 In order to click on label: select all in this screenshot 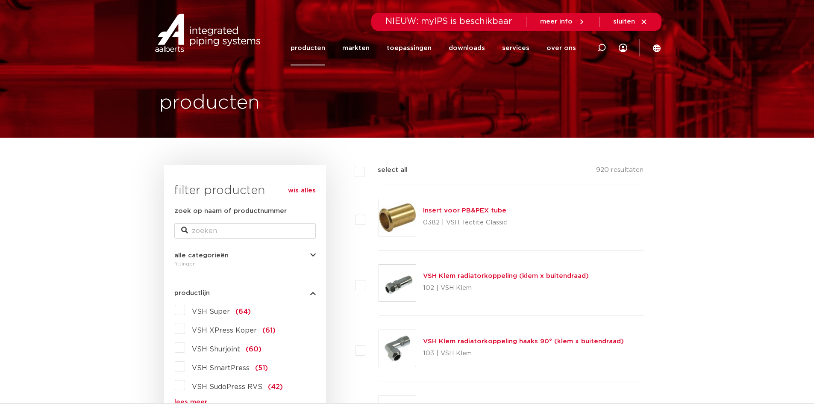, I will do `click(386, 170)`.